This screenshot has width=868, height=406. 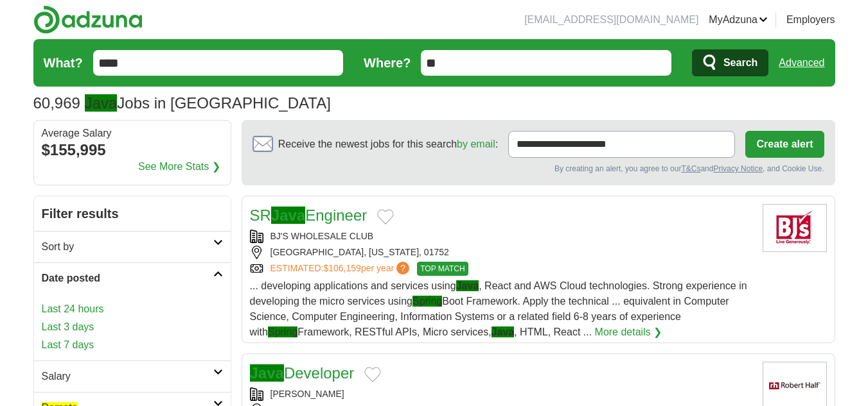 What do you see at coordinates (127, 247) in the screenshot?
I see `h2: Sort by` at bounding box center [127, 247].